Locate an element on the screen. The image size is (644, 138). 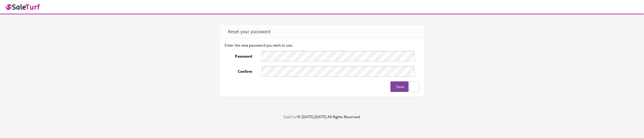
h1: Reset your password is located at coordinates (322, 32).